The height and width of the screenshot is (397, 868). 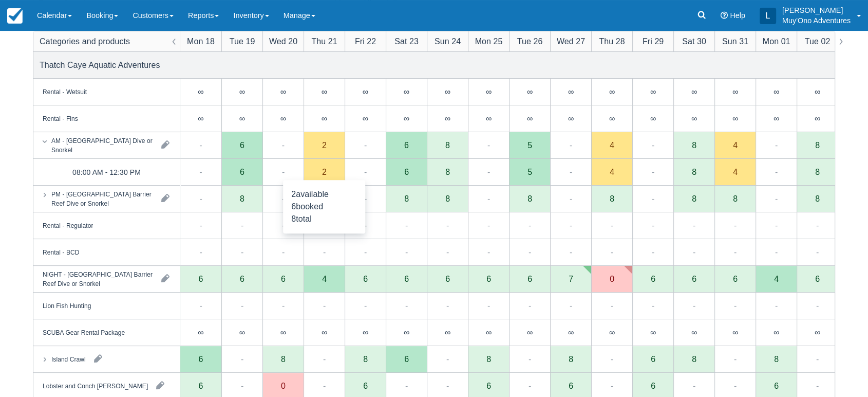 I want to click on p: Muy'Ono Adventures, so click(x=816, y=21).